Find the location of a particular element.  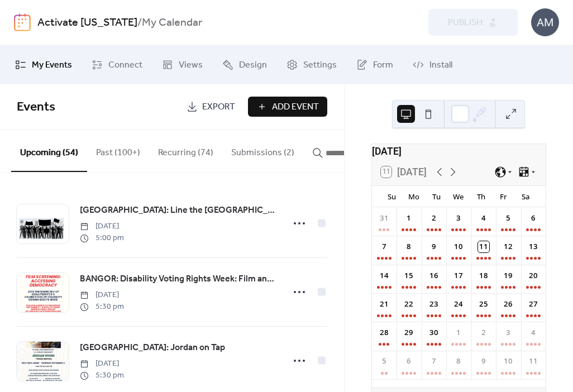

a: Connect is located at coordinates (116, 65).